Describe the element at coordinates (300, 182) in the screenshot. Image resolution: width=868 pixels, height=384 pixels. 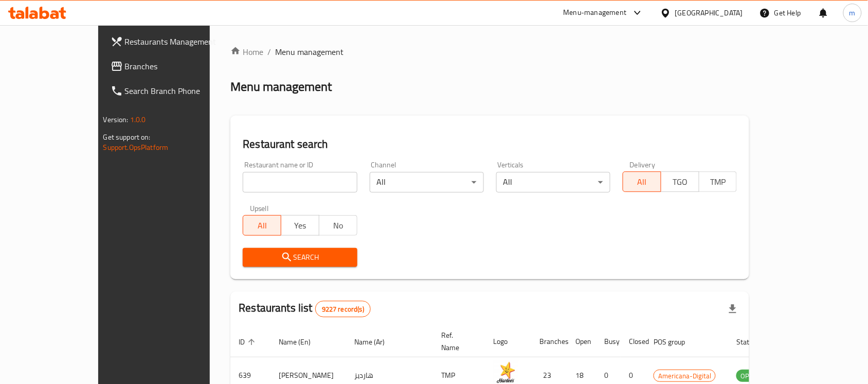
I see `input: Search for restaurant name or ID..` at that location.